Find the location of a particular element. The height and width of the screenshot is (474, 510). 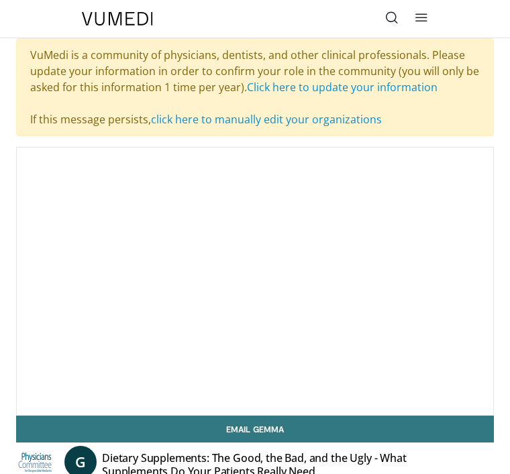

div: VuMedi is a community of physicians, dentists, and other clinical professionals. Please update yo... is located at coordinates (255, 87).